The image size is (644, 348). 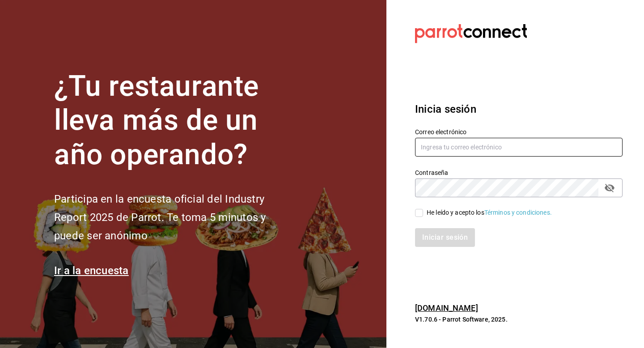 I want to click on a: Términos y condiciones., so click(x=518, y=212).